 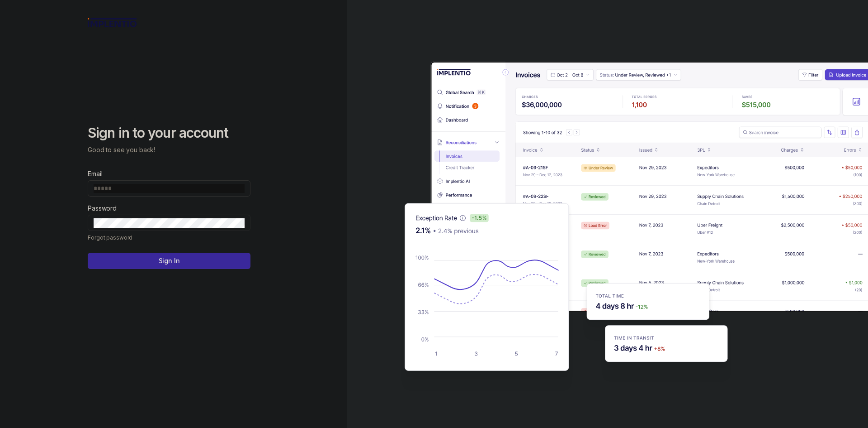 What do you see at coordinates (112, 22) in the screenshot?
I see `img: logo` at bounding box center [112, 22].